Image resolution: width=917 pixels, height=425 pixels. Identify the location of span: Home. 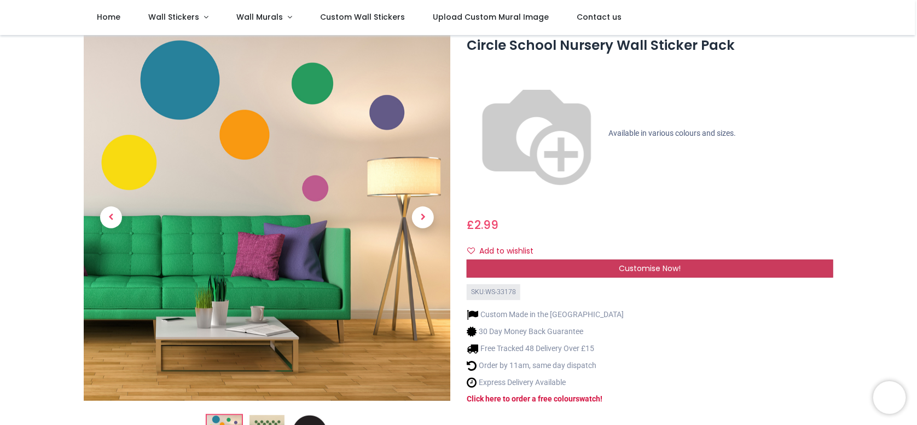
(108, 17).